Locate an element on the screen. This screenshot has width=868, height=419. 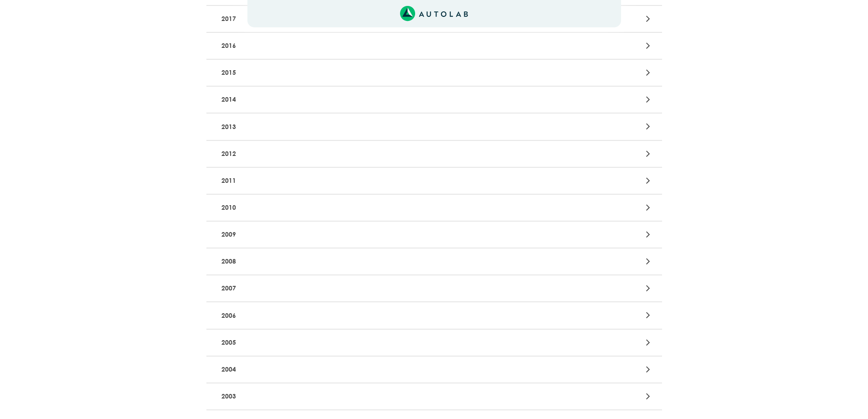
a: Link al sitio de autolab is located at coordinates (434, 13).